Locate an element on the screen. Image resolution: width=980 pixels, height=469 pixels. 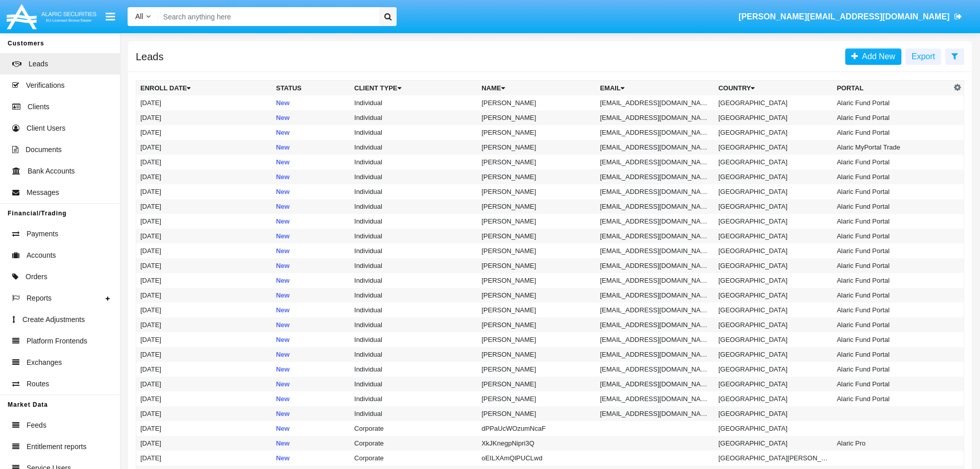
span: Verifications is located at coordinates (45, 86).